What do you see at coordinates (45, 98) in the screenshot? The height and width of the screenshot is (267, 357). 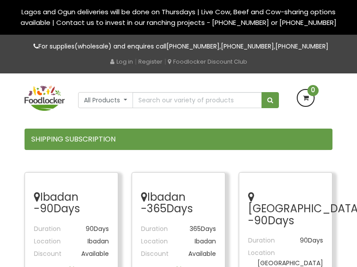 I see `img: FoodLocker` at bounding box center [45, 98].